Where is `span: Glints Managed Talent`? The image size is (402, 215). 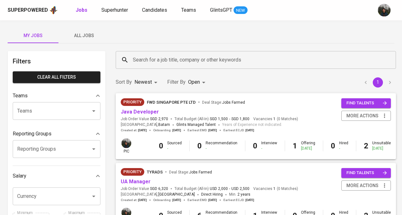 span: Glints Managed Talent is located at coordinates (196, 125).